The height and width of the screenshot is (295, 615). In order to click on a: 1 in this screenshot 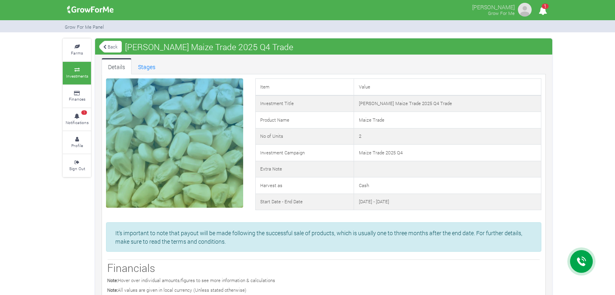, I will do `click(542, 11)`.